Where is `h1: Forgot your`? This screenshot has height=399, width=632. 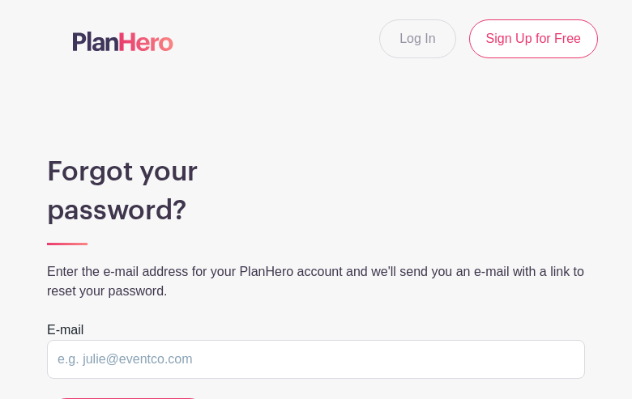 h1: Forgot your is located at coordinates (316, 172).